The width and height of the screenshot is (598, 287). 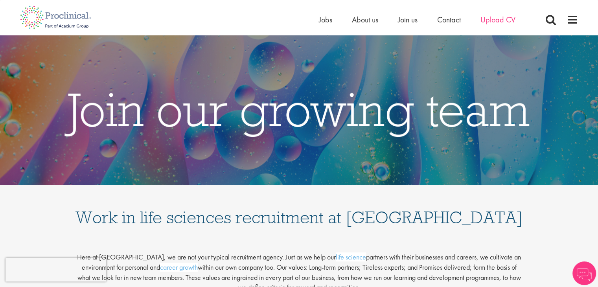 What do you see at coordinates (449, 20) in the screenshot?
I see `a: Contact` at bounding box center [449, 20].